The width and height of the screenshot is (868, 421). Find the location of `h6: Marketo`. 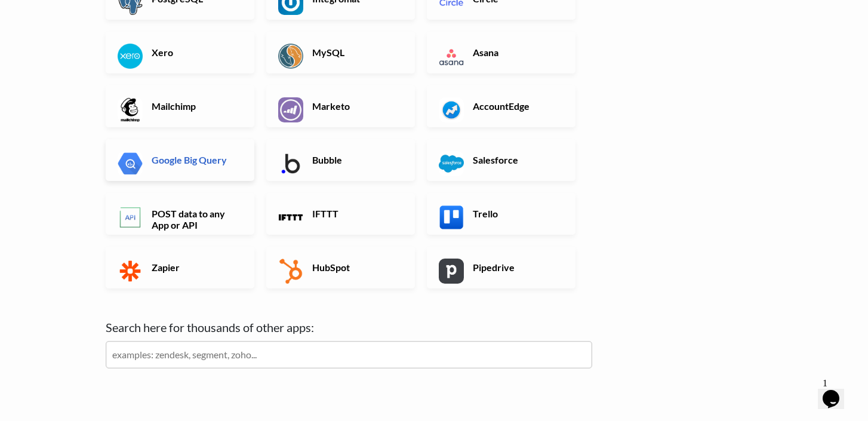

h6: Marketo is located at coordinates (355, 105).